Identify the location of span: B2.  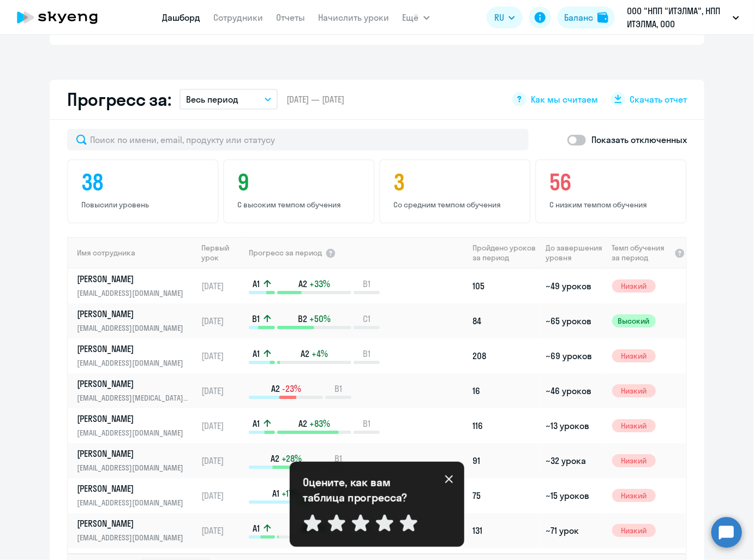
(302, 319).